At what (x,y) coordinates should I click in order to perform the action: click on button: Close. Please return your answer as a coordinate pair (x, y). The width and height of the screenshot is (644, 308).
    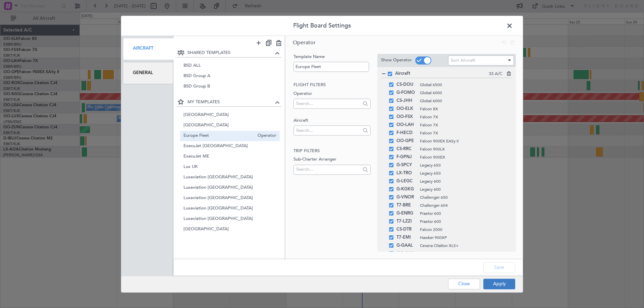
    Looking at the image, I should click on (464, 284).